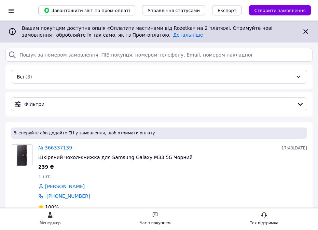 The width and height of the screenshot is (318, 230). What do you see at coordinates (55, 147) in the screenshot?
I see `a: № 366337139` at bounding box center [55, 147].